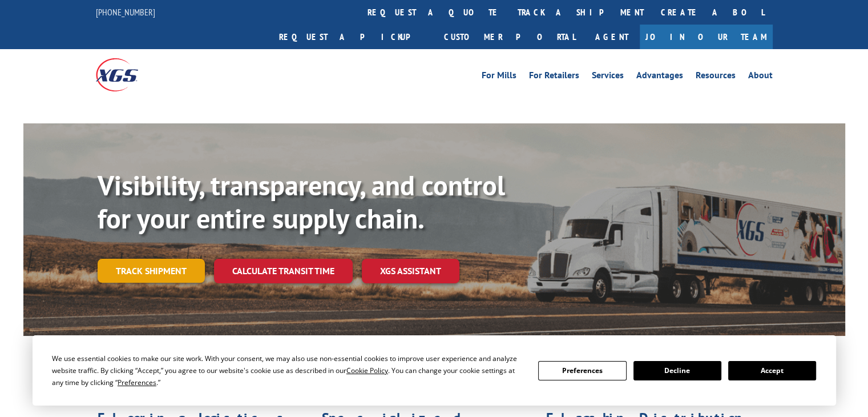 This screenshot has height=417, width=868. I want to click on a: Services, so click(608, 77).